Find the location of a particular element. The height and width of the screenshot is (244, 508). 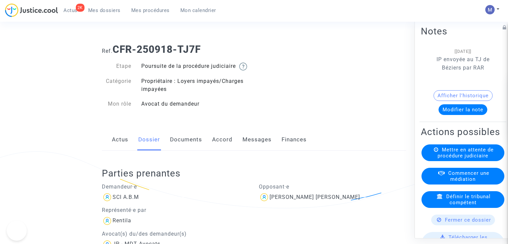

span: Commencer une médiation is located at coordinates (468, 176).